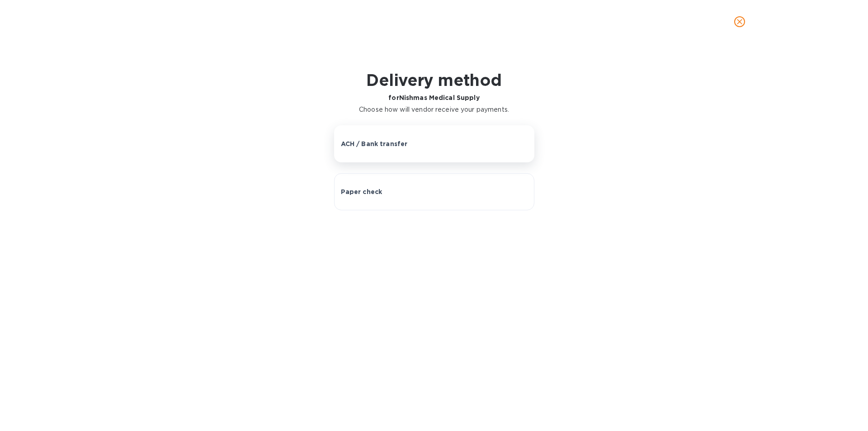  What do you see at coordinates (434, 191) in the screenshot?
I see `button: Paper check` at bounding box center [434, 191].